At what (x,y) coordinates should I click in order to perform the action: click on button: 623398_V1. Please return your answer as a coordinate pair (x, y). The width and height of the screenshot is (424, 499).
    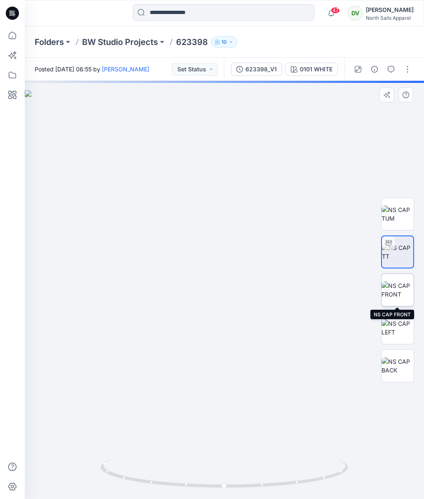
    Looking at the image, I should click on (256, 69).